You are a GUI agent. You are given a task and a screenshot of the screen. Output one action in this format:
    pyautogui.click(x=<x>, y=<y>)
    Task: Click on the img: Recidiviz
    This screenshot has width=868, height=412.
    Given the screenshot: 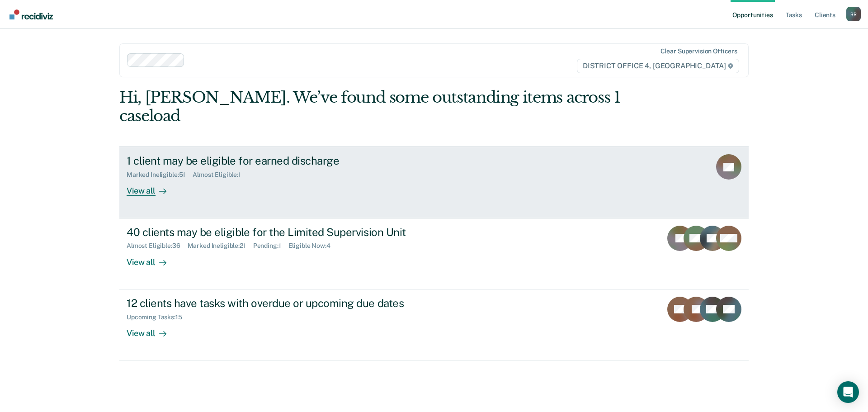 What is the action you would take?
    pyautogui.click(x=31, y=15)
    